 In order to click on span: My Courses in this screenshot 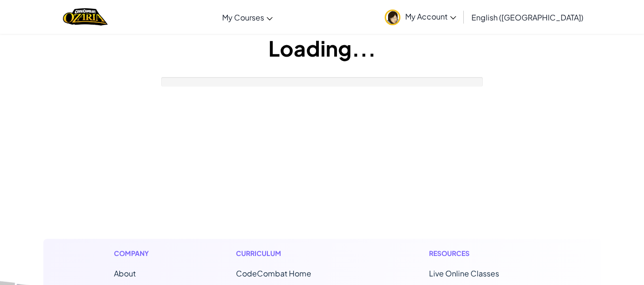, I will do `click(243, 17)`.